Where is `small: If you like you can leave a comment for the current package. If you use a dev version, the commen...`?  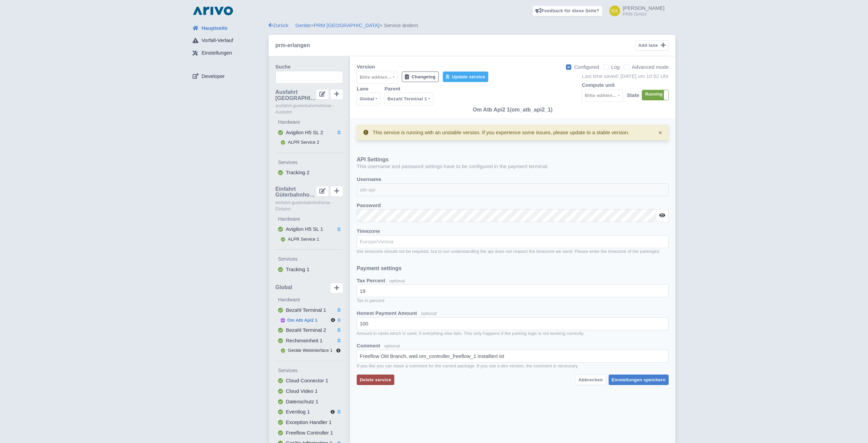
small: If you like you can leave a comment for the current package. If you use a dev version, the commen... is located at coordinates (513, 366).